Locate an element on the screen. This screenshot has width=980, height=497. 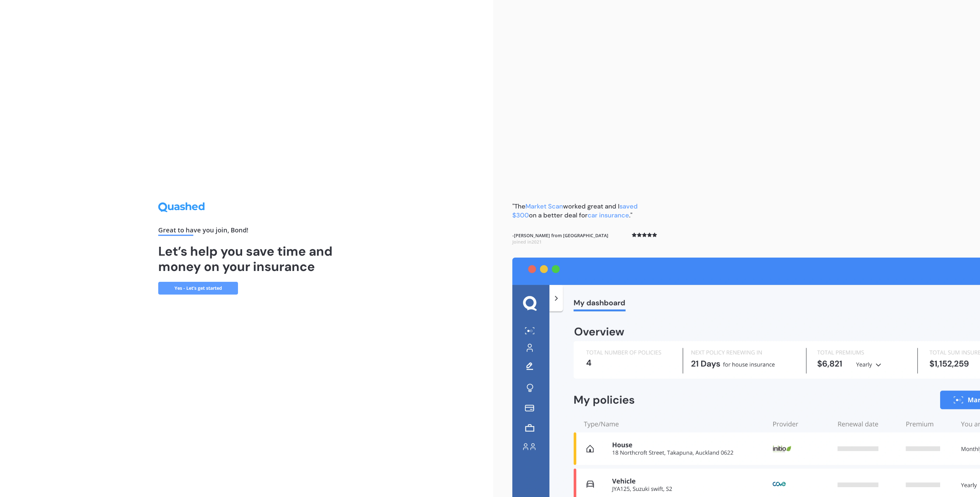
img: dashboard.webp is located at coordinates (746, 377).